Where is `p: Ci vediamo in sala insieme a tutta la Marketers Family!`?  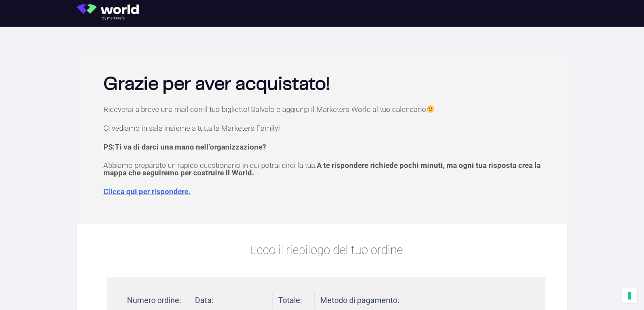
p: Ci vediamo in sala insieme a tutta la Marketers Family! is located at coordinates (327, 128).